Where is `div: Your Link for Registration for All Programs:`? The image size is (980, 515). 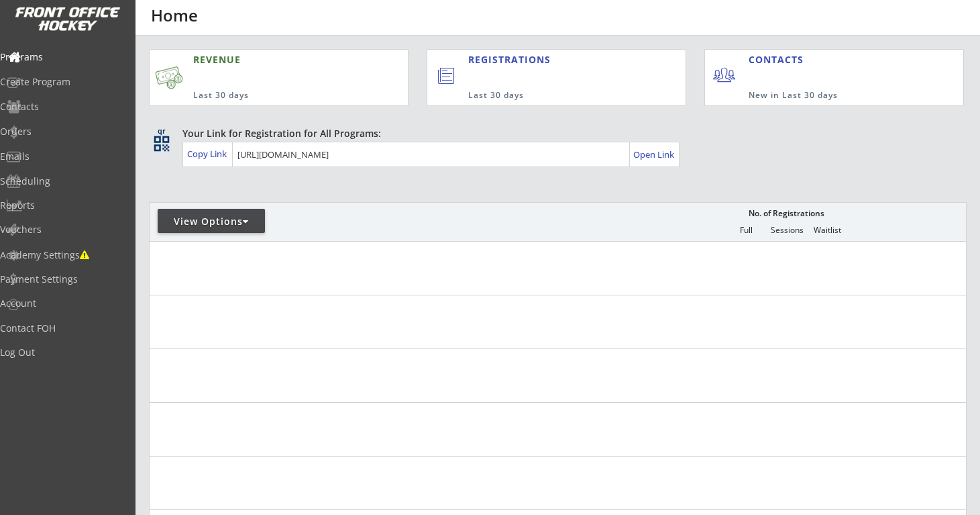 div: Your Link for Registration for All Programs: is located at coordinates (553, 133).